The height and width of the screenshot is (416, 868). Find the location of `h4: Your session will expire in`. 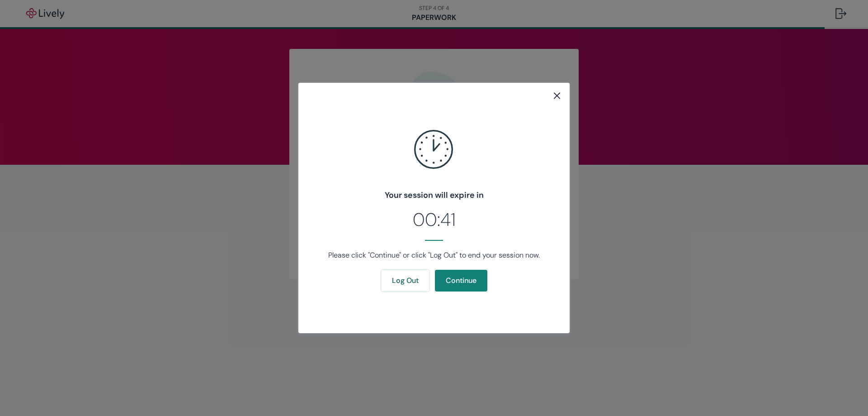

h4: Your session will expire in is located at coordinates (434, 195).